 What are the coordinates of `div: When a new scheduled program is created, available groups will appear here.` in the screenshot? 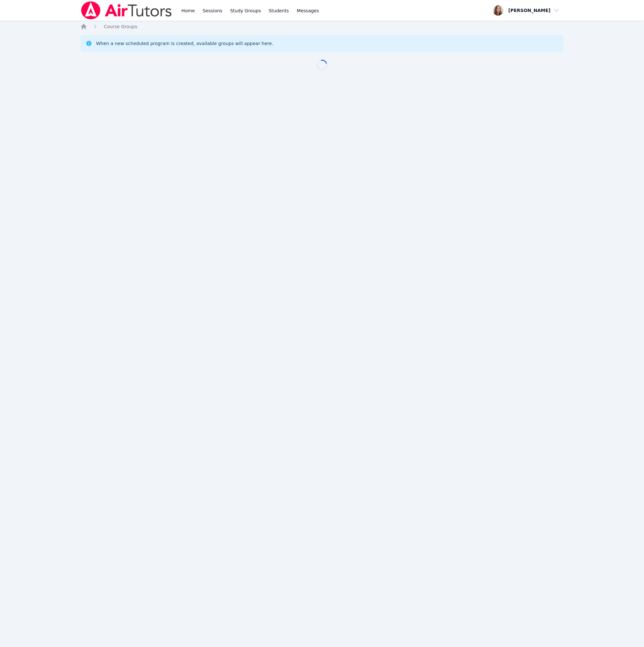 It's located at (184, 43).